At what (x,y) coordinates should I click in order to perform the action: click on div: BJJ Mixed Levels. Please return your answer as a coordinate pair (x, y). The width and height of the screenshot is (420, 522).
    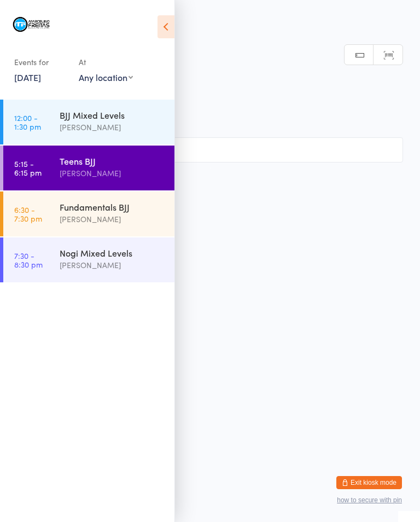
    Looking at the image, I should click on (112, 115).